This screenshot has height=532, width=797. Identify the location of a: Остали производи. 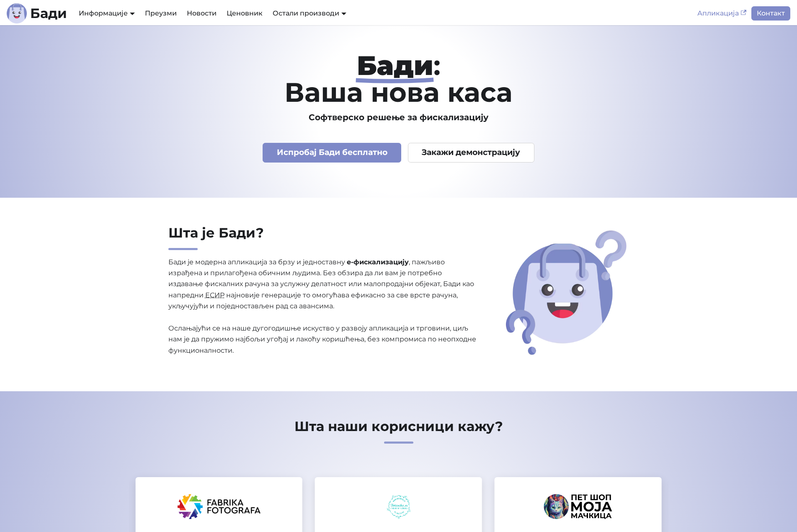
(310, 13).